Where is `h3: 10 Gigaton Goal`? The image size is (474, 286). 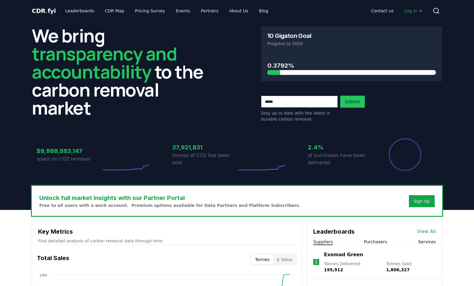 h3: 10 Gigaton Goal is located at coordinates (289, 36).